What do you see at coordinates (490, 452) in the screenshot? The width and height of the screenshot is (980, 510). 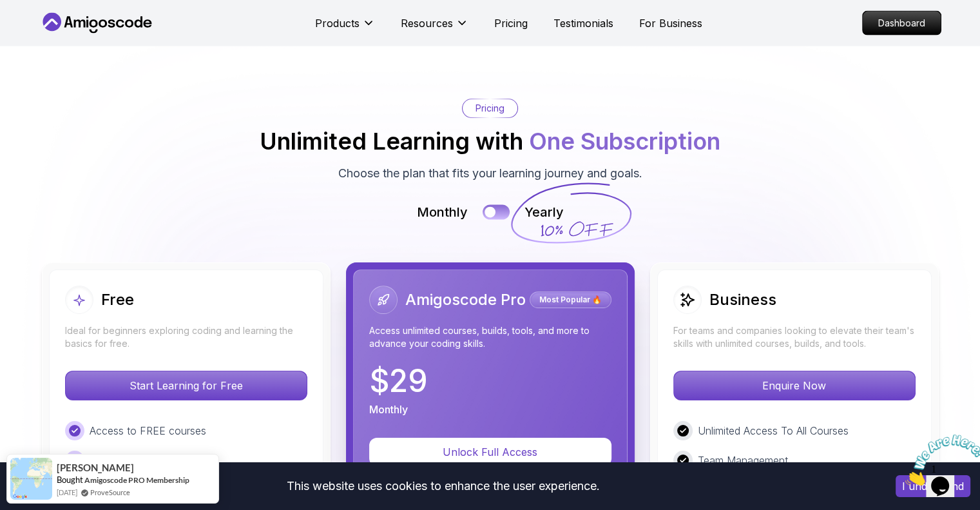 I see `button: Unlock Full Access` at bounding box center [490, 452].